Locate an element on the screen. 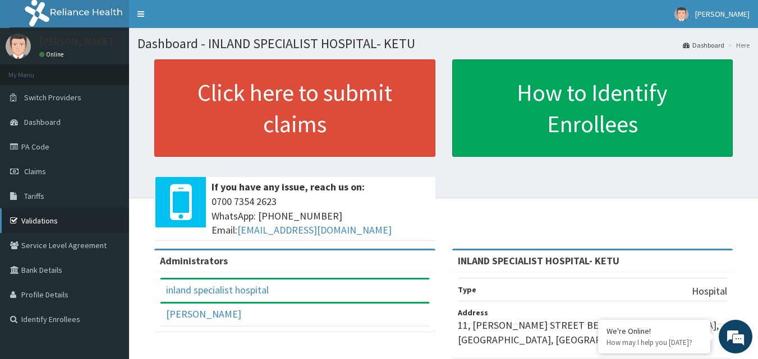 This screenshot has height=359, width=758. img: d_794563401_company_1708531726252_794563401 is located at coordinates (33, 70).